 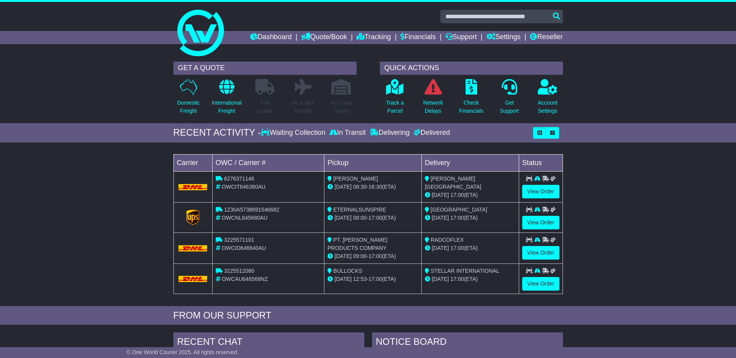 I want to click on span: 08:30, so click(x=360, y=187).